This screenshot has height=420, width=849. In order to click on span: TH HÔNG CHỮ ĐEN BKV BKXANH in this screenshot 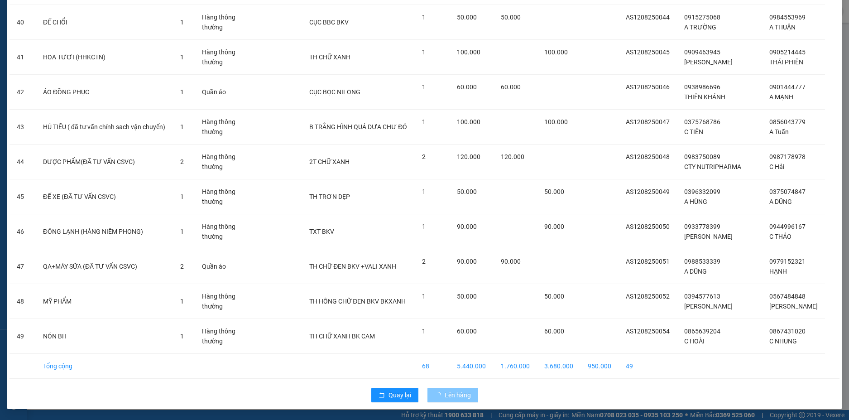, I will do `click(357, 301)`.